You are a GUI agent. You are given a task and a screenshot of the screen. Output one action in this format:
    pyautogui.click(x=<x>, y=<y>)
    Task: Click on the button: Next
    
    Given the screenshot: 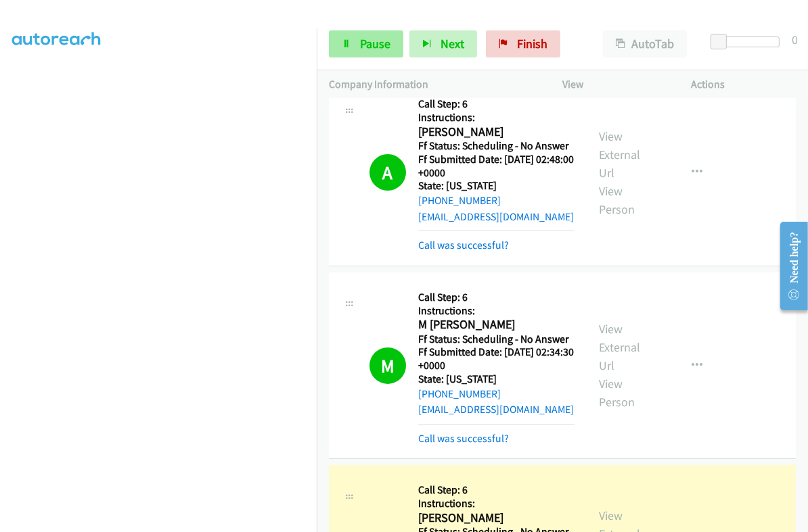 What is the action you would take?
    pyautogui.click(x=443, y=44)
    